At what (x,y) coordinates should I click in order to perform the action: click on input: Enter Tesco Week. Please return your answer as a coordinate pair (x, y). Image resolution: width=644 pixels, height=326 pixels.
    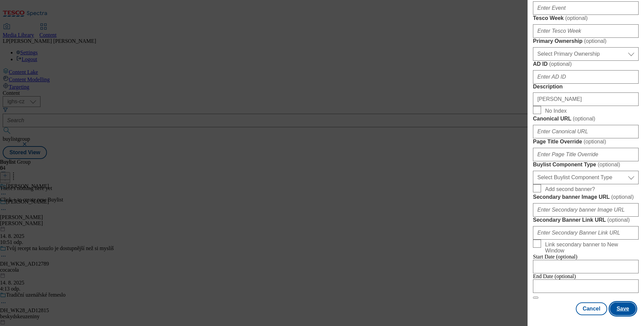
    Looking at the image, I should click on (586, 31).